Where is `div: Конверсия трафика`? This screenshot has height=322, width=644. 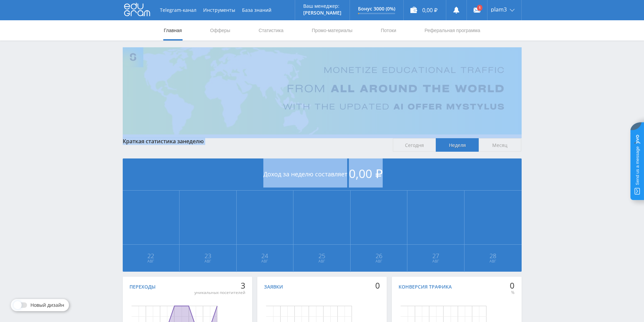 div: Конверсия трафика is located at coordinates (425, 287).